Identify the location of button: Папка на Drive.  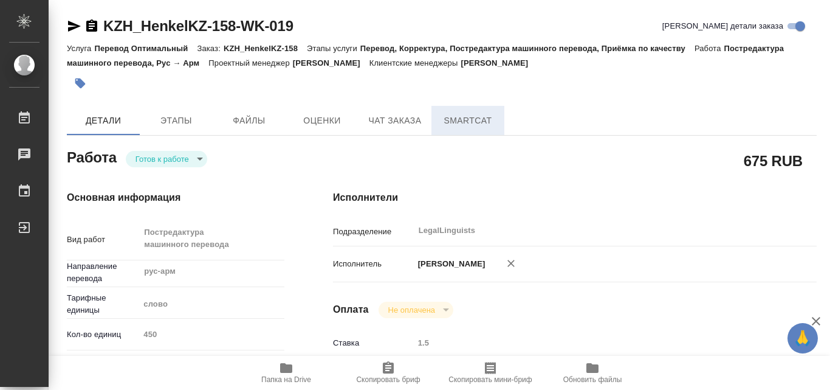
(286, 373).